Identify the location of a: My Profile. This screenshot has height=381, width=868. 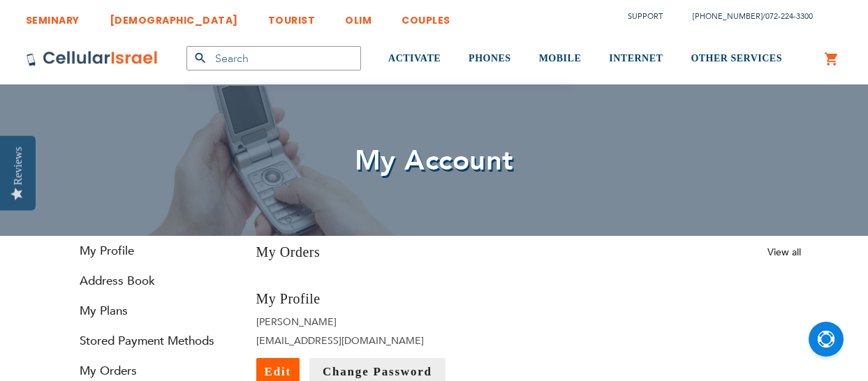
(151, 251).